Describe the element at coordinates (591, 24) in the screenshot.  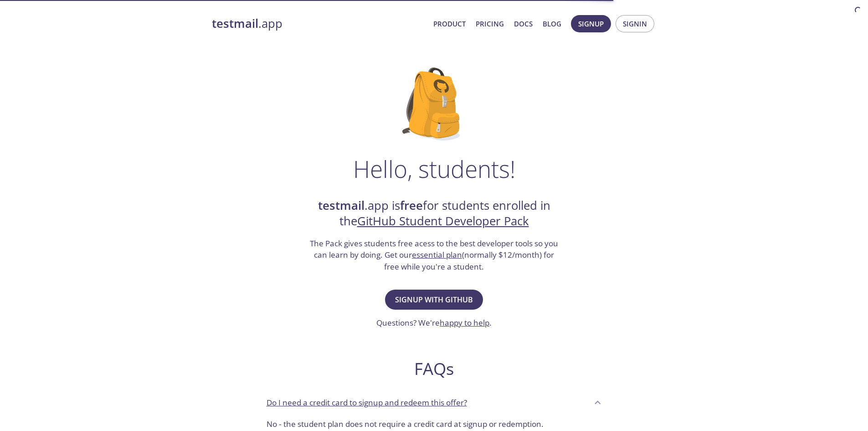
I see `span: Signup` at that location.